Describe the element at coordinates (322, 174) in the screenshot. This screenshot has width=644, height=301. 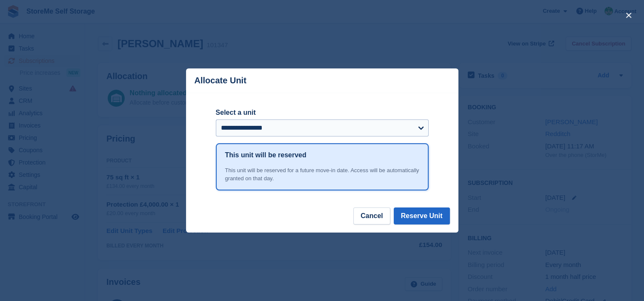
I see `div: This unit will be reserved for a future move-in date. Access will be automatically granted on tha...` at that location.